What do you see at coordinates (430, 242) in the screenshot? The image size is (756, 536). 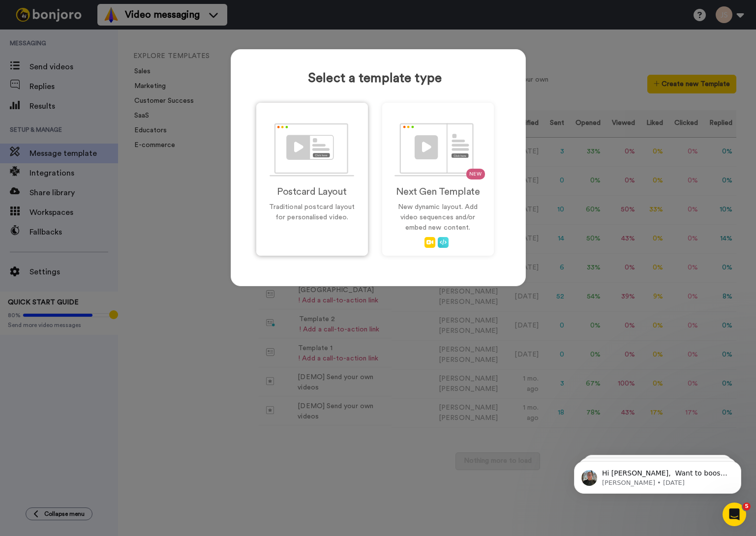 I see `img: AddVideo.svg` at bounding box center [430, 242].